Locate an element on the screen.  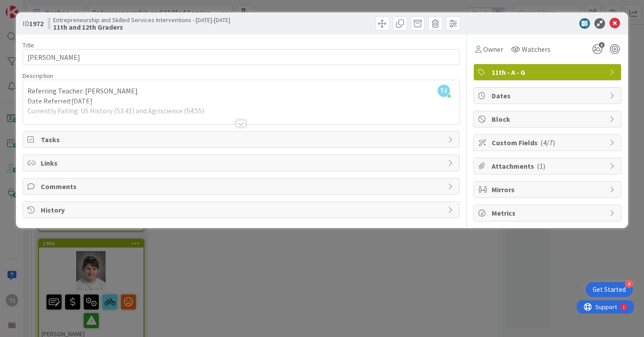
span: Tasks is located at coordinates (242, 140).